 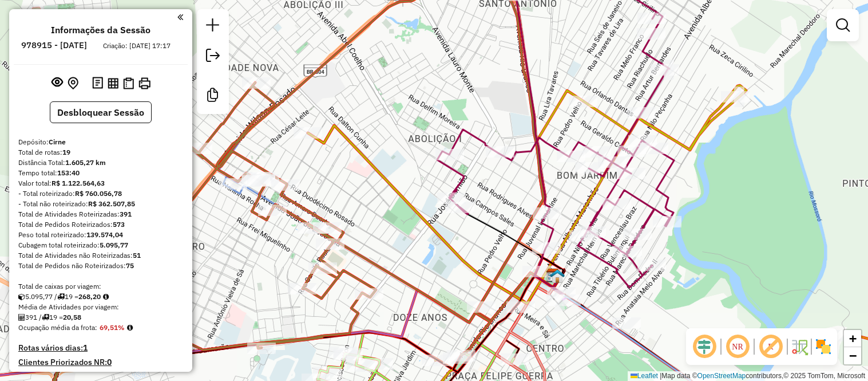 I want to click on h4: Rotas vários dias:, so click(x=101, y=348).